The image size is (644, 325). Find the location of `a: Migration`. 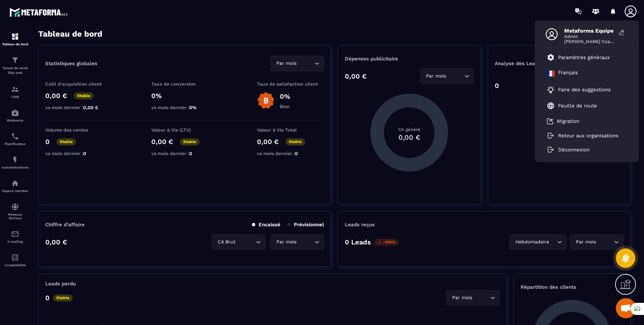

a: Migration is located at coordinates (563, 121).